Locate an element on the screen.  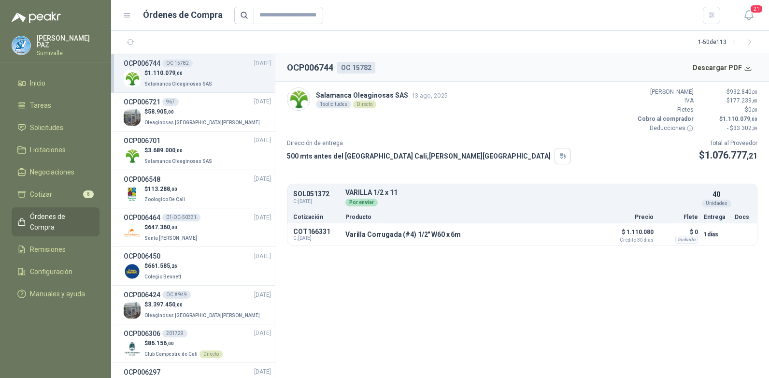
p: Docs is located at coordinates (743, 217).